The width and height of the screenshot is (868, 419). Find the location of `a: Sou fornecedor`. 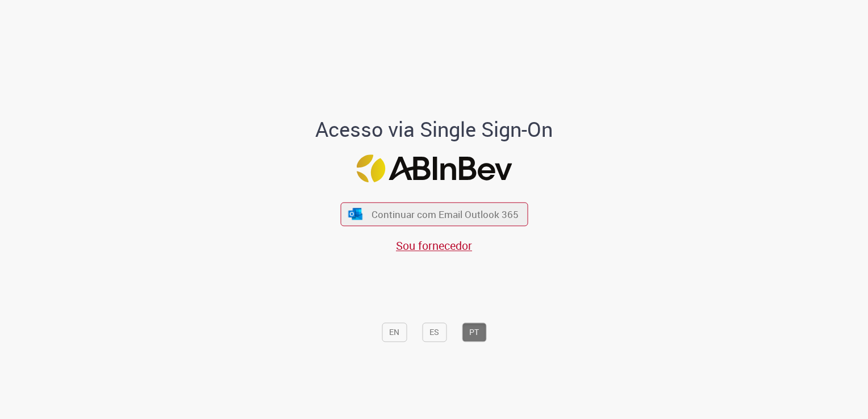

a: Sou fornecedor is located at coordinates (434, 246).